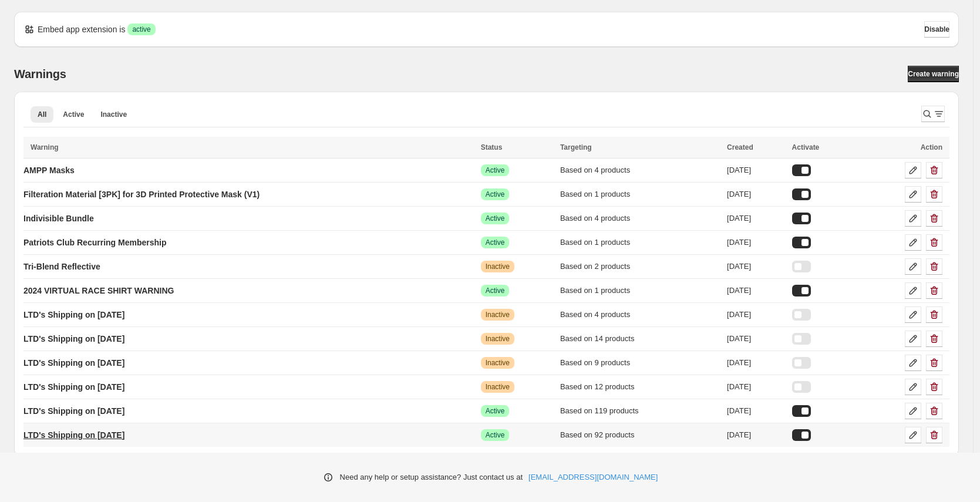  What do you see at coordinates (99, 291) in the screenshot?
I see `p: 2024 VIRTUAL RACE SHIRT WARNING` at bounding box center [99, 291].